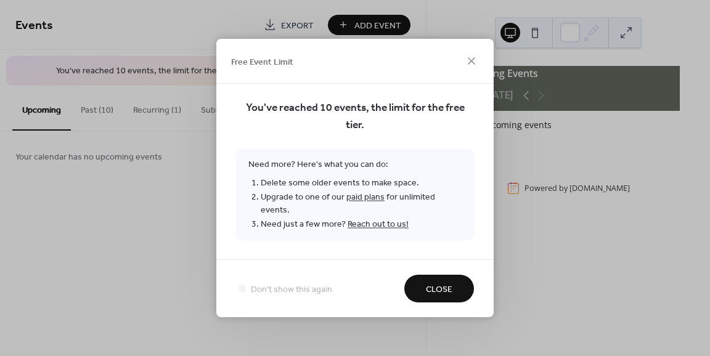 The height and width of the screenshot is (356, 710). Describe the element at coordinates (361, 183) in the screenshot. I see `li: Delete some older events to make space.` at that location.